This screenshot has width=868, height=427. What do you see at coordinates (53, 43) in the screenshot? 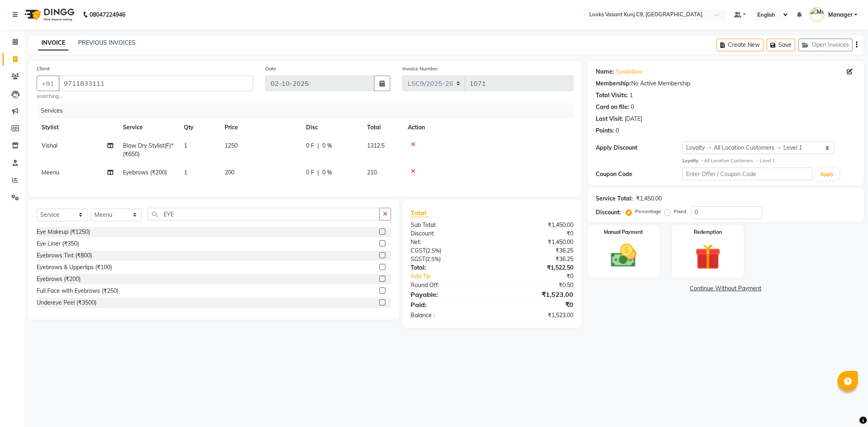
I see `a: INVOICE` at bounding box center [53, 43].